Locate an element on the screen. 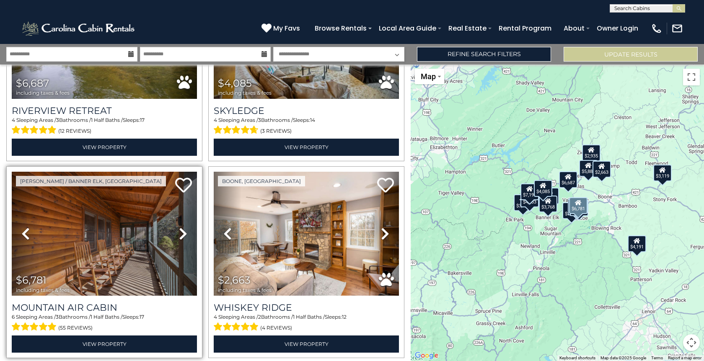  button: Change map style is located at coordinates (430, 76).